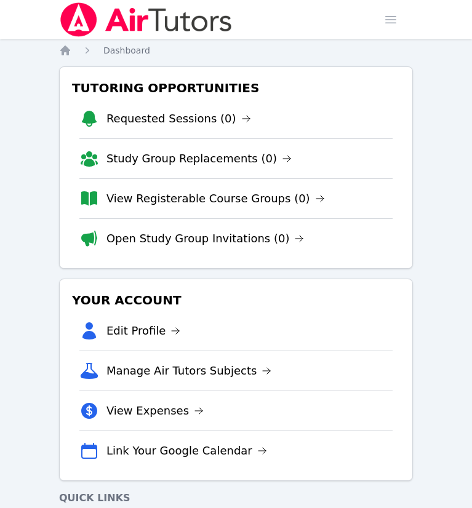 This screenshot has width=472, height=508. I want to click on a: Dashboard, so click(127, 50).